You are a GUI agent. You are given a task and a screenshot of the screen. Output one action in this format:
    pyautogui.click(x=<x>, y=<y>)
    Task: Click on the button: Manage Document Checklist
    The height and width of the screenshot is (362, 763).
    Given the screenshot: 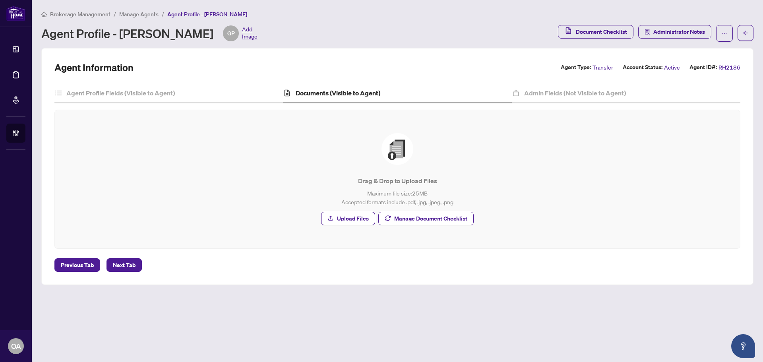 What is the action you would take?
    pyautogui.click(x=426, y=219)
    